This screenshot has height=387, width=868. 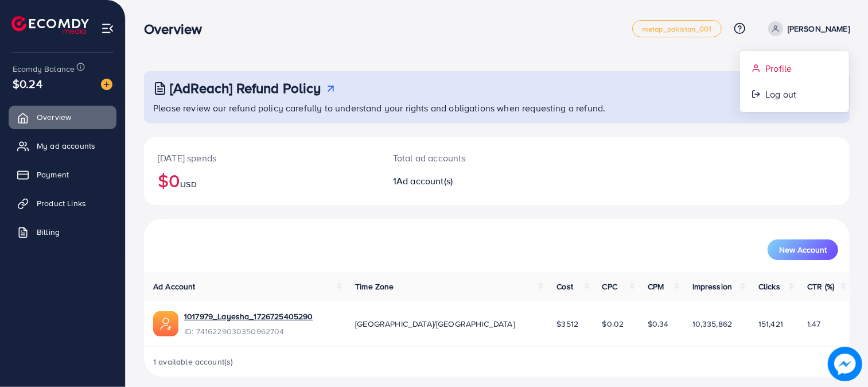 What do you see at coordinates (194, 362) in the screenshot?
I see `span: 1 available account(s)` at bounding box center [194, 362].